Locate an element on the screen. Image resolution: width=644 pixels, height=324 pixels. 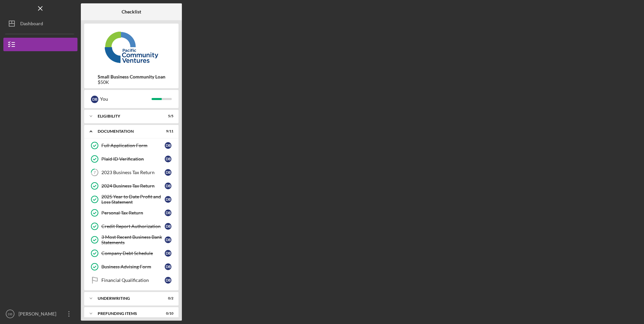
div: Business Advising Form is located at coordinates (133, 267).